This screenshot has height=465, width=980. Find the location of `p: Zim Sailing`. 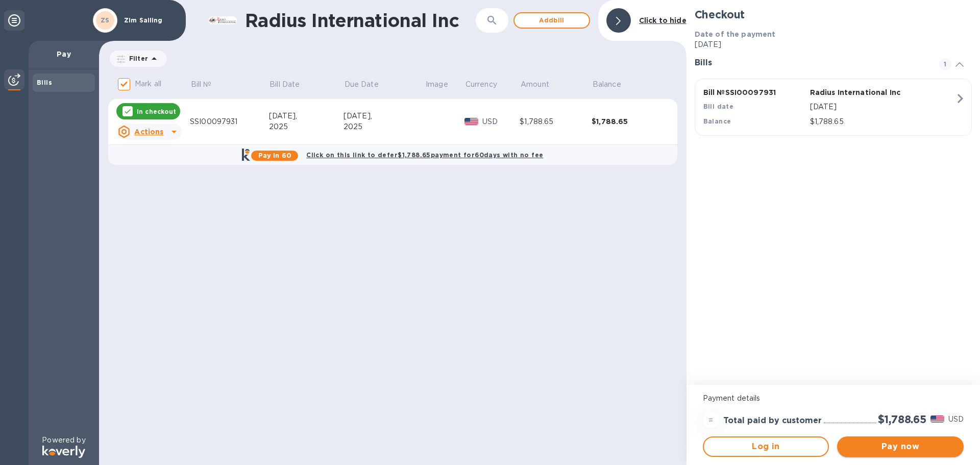

p: Zim Sailing is located at coordinates (149, 20).